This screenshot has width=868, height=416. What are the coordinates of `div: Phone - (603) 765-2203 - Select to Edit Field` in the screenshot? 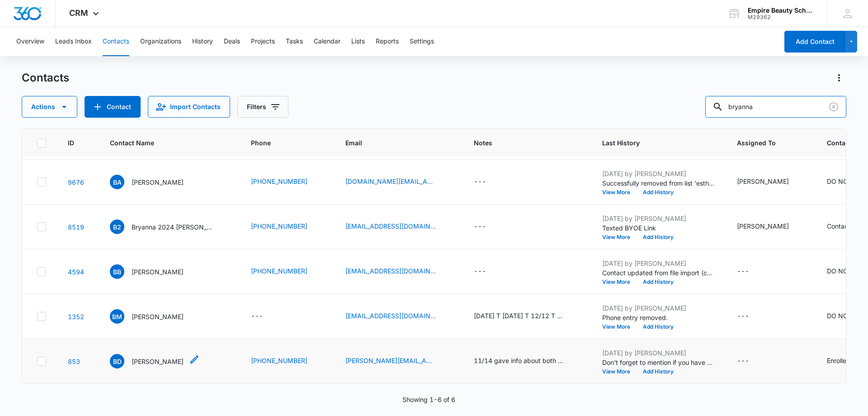 It's located at (287, 182).